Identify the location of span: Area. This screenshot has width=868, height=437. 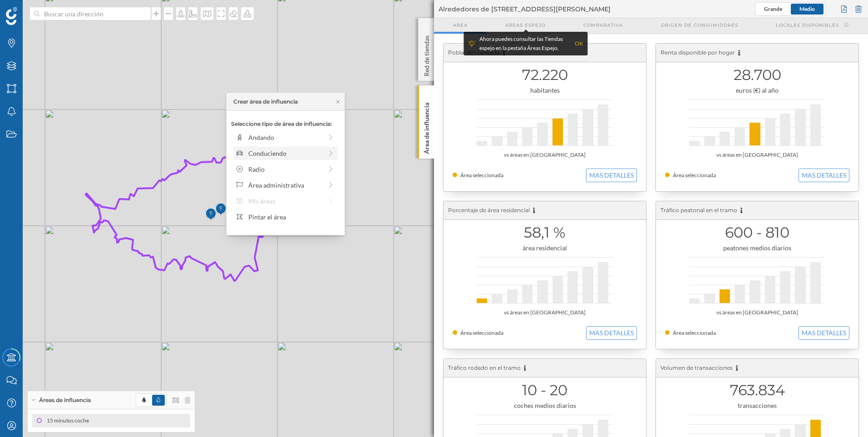
(460, 25).